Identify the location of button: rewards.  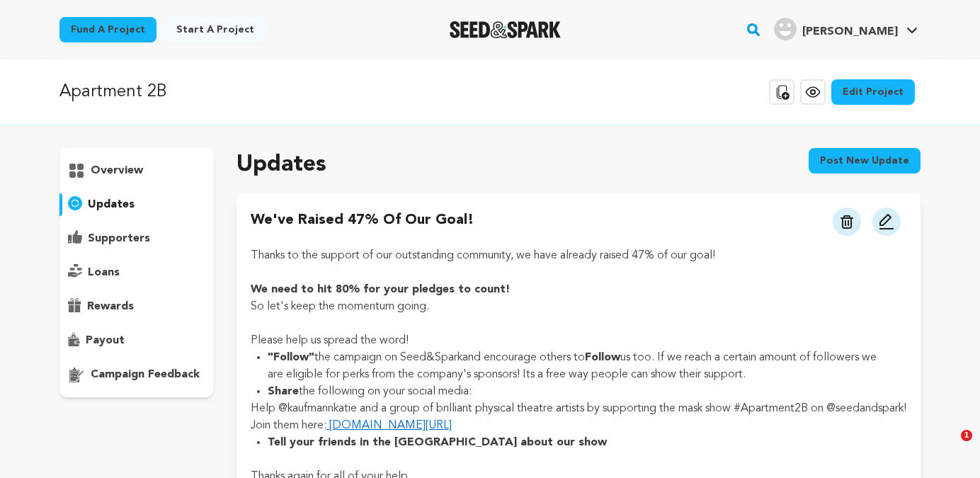
(136, 307).